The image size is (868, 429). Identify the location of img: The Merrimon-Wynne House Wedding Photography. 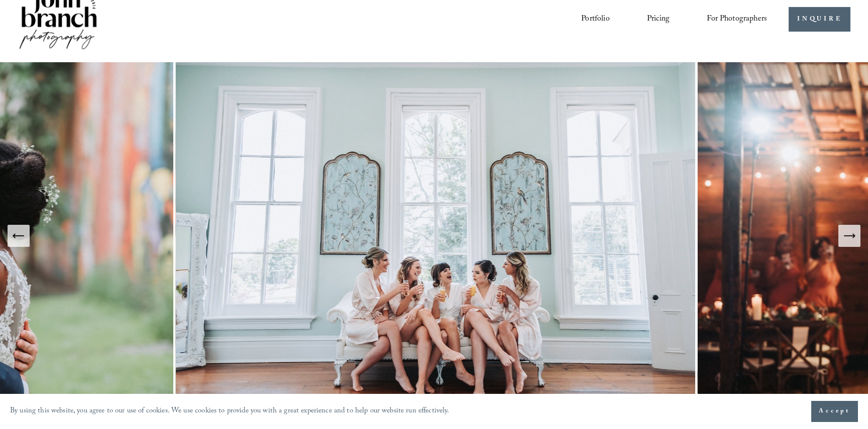
(437, 236).